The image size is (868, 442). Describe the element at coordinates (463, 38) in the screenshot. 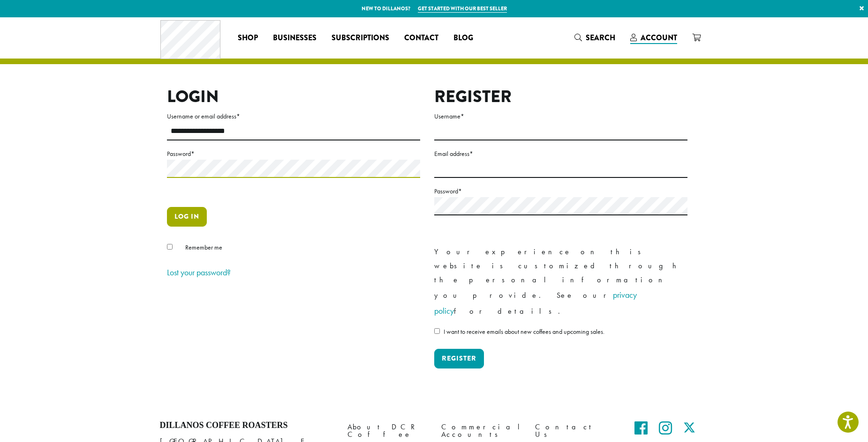

I see `span: Blog` at that location.